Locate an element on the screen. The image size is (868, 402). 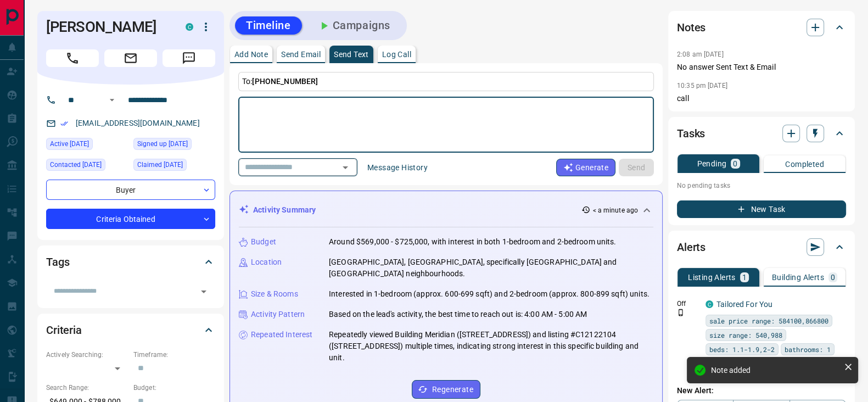
p: Size & Rooms is located at coordinates (275, 294).